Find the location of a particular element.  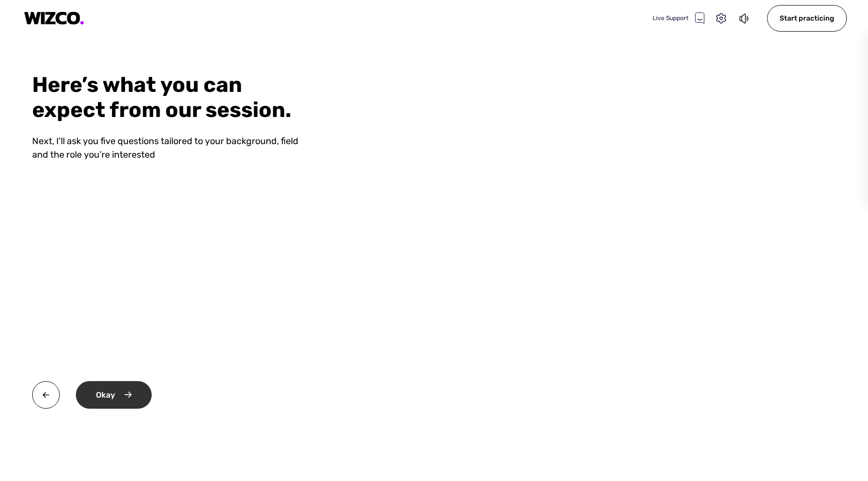

div: Live Support is located at coordinates (679, 18).